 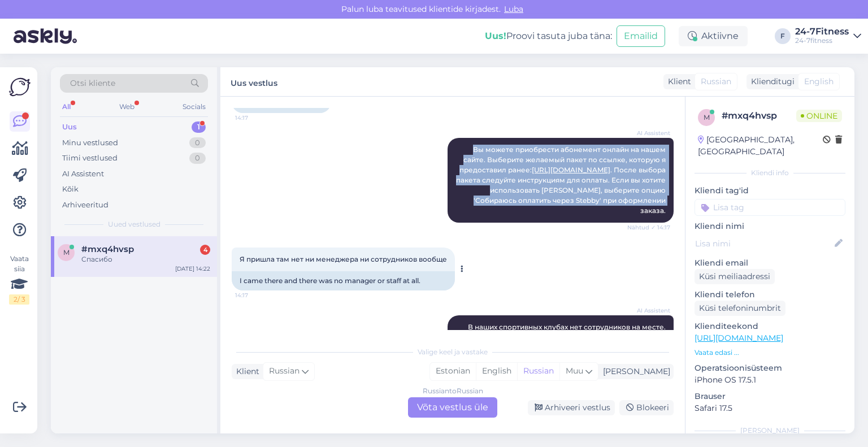 What do you see at coordinates (769, 407) in the screenshot?
I see `p: Safari 17.5` at bounding box center [769, 407].